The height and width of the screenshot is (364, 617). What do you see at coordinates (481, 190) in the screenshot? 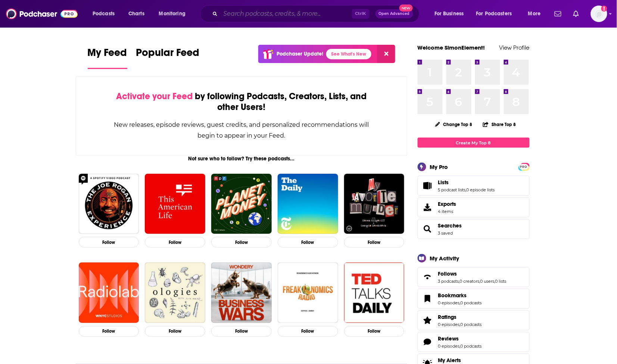
I see `a: 0 episode lists` at bounding box center [481, 190].